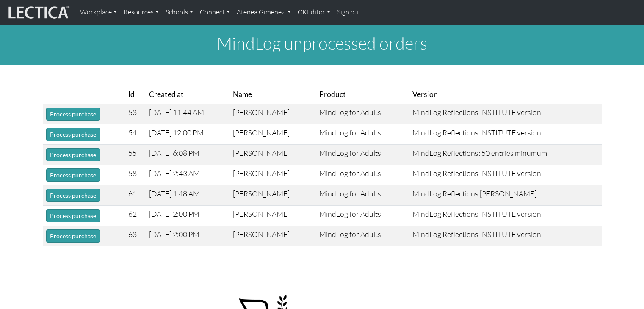 Image resolution: width=644 pixels, height=309 pixels. I want to click on a: Resources, so click(141, 12).